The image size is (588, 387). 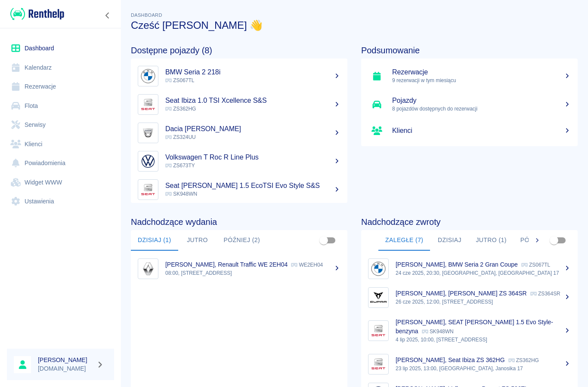 I want to click on h4: Nadchodzące wydania, so click(x=239, y=222).